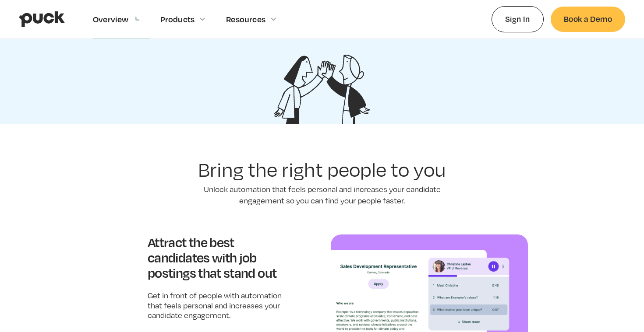 Image resolution: width=644 pixels, height=332 pixels. What do you see at coordinates (588, 19) in the screenshot?
I see `a: Book a Demo` at bounding box center [588, 19].